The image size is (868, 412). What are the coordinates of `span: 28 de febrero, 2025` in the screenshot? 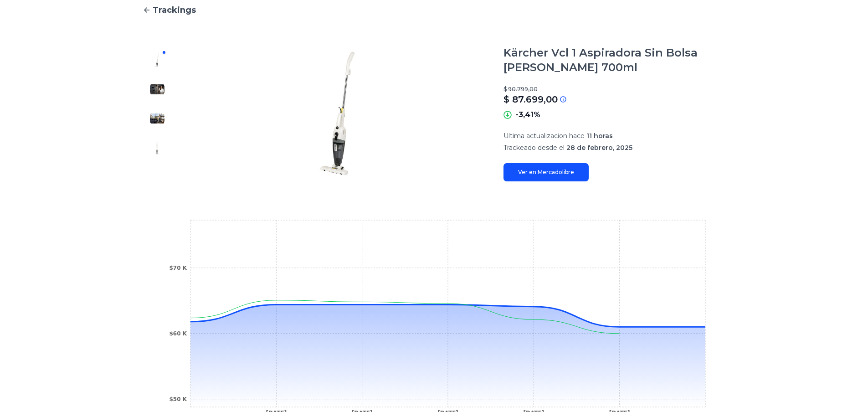 It's located at (599, 148).